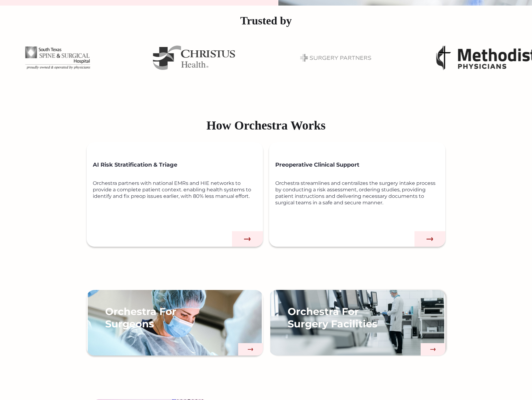 The height and width of the screenshot is (400, 532). I want to click on h3: AI Risk Stratification & Triage, so click(178, 165).